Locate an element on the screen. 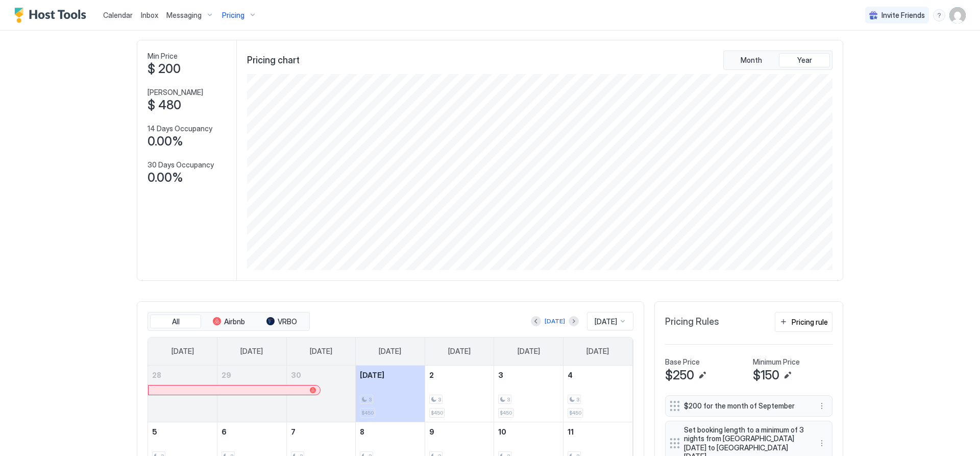  td: September 30, 2025 is located at coordinates (321, 394).